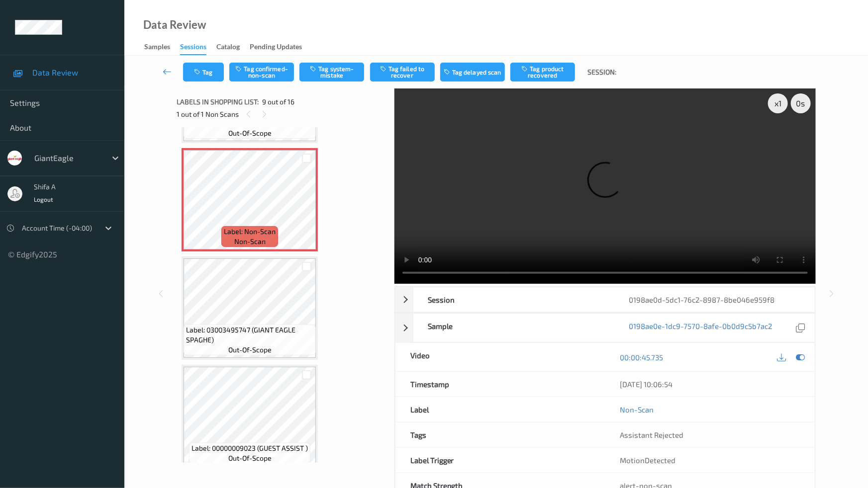 Image resolution: width=868 pixels, height=488 pixels. What do you see at coordinates (801, 103) in the screenshot?
I see `div: 0 s` at bounding box center [801, 103].